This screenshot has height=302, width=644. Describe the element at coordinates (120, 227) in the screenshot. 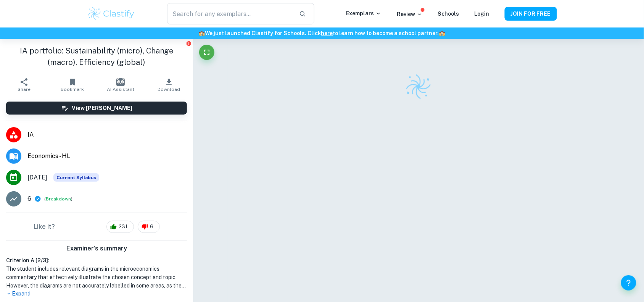

I see `div: 231` at that location.